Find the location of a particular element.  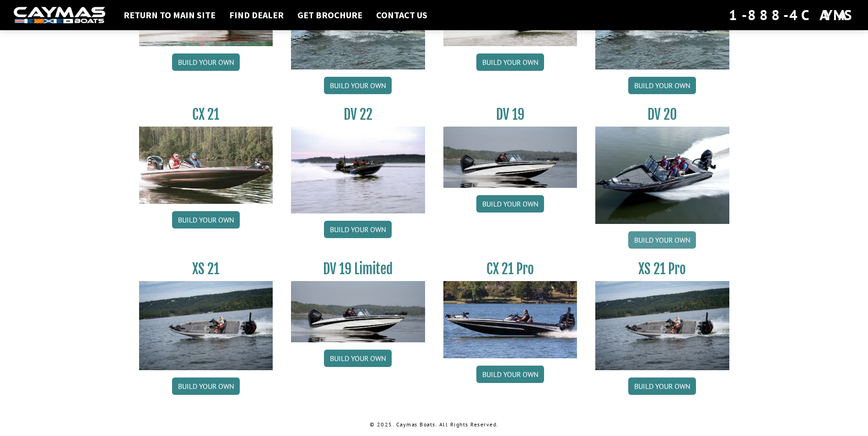

img: DV22_original_motor_cropped_for_caymas_connect.jpg is located at coordinates (358, 170).